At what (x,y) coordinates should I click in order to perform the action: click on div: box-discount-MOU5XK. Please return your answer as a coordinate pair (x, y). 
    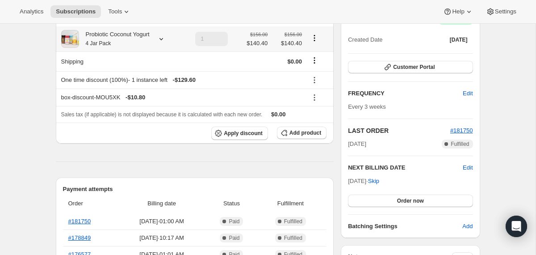
    Looking at the image, I should click on (182, 97).